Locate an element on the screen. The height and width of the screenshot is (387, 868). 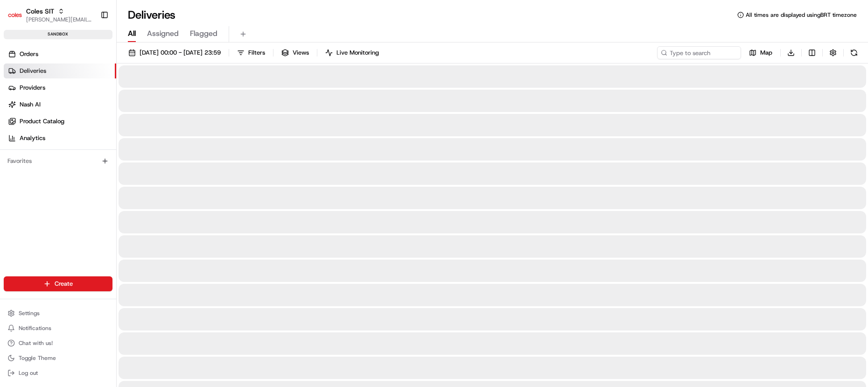
button: Live Monitoring is located at coordinates (352, 52).